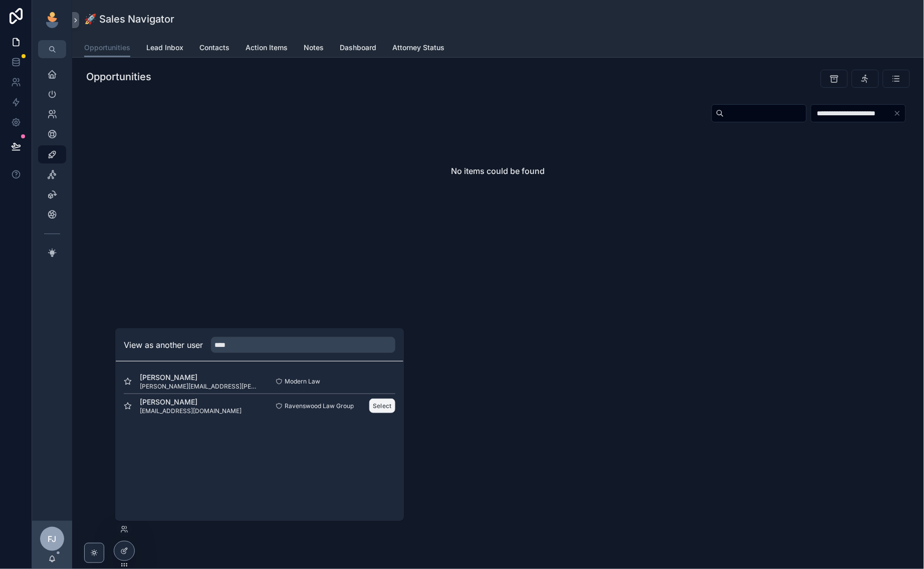 Image resolution: width=924 pixels, height=569 pixels. Describe the element at coordinates (419, 49) in the screenshot. I see `a: Attorney Status` at that location.